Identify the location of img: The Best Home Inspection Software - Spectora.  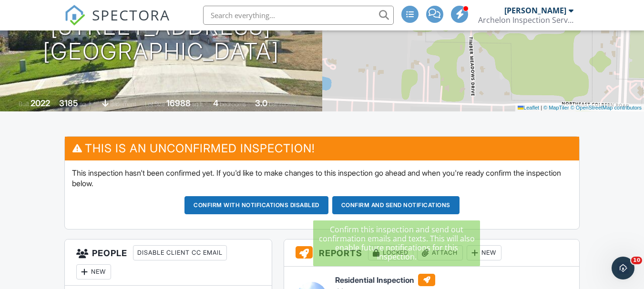
(75, 15).